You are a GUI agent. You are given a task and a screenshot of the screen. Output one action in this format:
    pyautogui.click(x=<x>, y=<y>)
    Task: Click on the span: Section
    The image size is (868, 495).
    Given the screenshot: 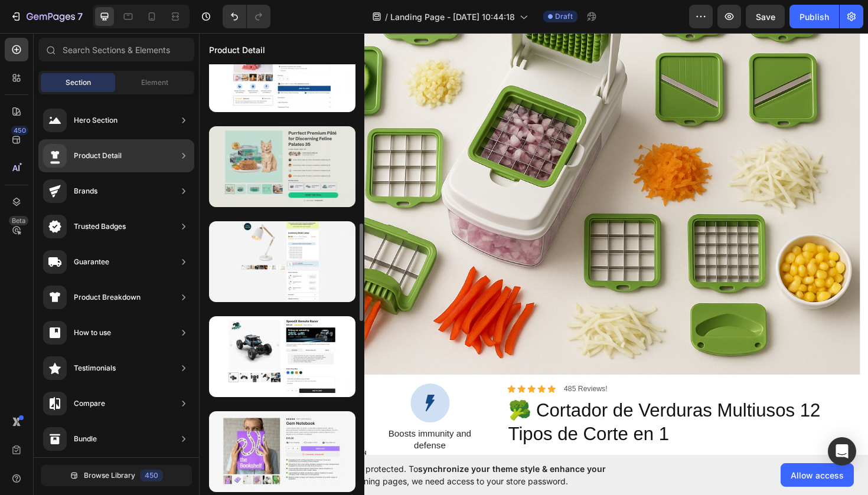 What is the action you would take?
    pyautogui.click(x=78, y=82)
    